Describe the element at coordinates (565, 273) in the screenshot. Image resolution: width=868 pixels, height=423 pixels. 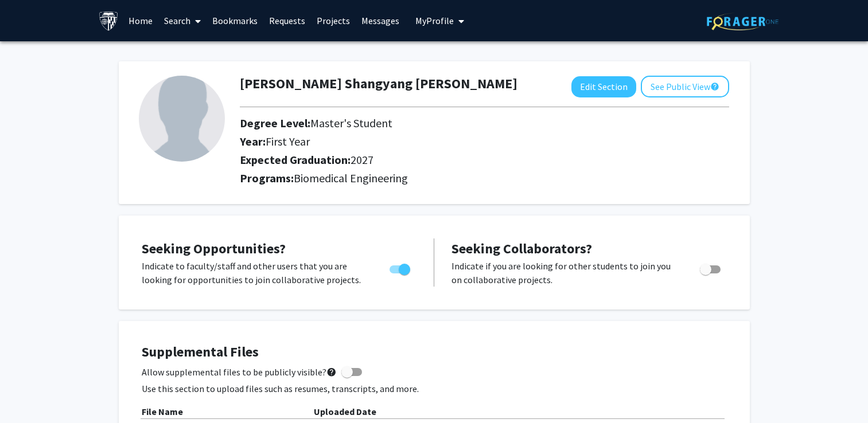
I see `p: Indicate if you are looking for other students to join you on collaborative projects.` at that location.